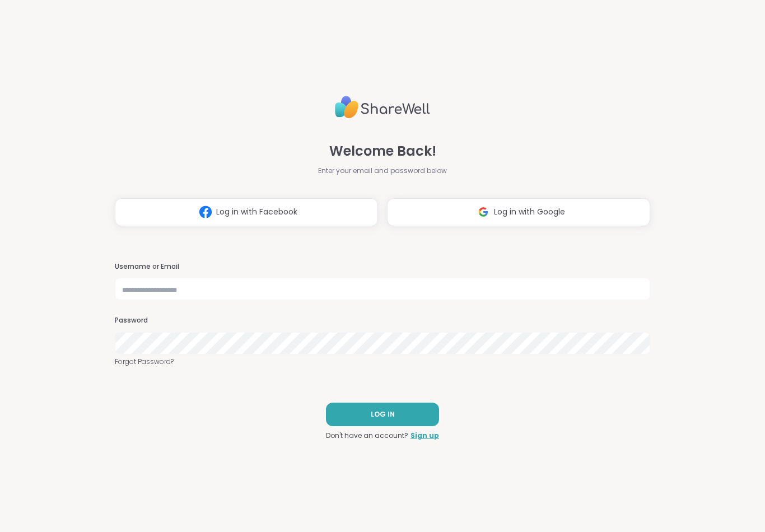 The width and height of the screenshot is (765, 532). Describe the element at coordinates (382, 320) in the screenshot. I see `h3: Password` at that location.